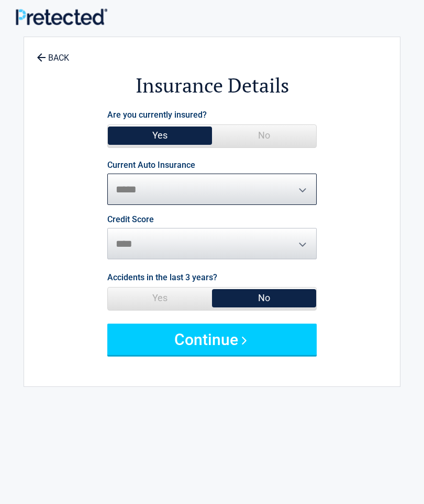 The width and height of the screenshot is (424, 504). Describe the element at coordinates (212, 85) in the screenshot. I see `h2: Insurance Details` at that location.